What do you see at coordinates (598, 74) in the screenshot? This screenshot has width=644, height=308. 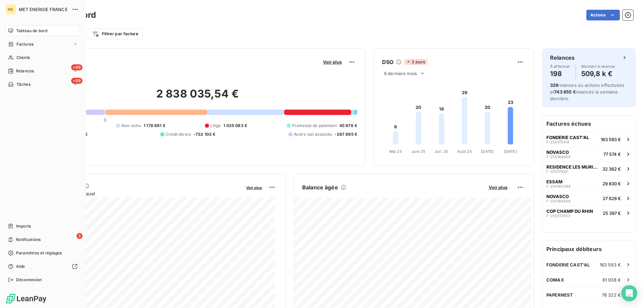 I see `h4: 509,8 k €` at bounding box center [598, 74].